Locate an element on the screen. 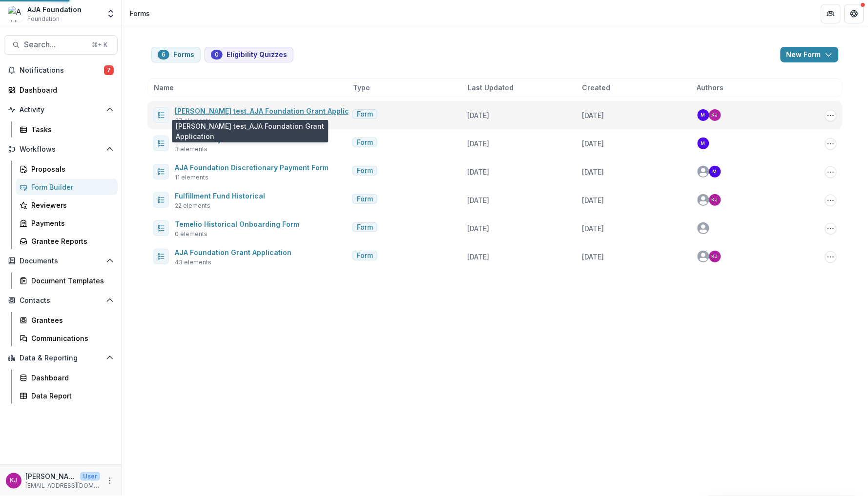  a: Form Builder is located at coordinates (67, 187).